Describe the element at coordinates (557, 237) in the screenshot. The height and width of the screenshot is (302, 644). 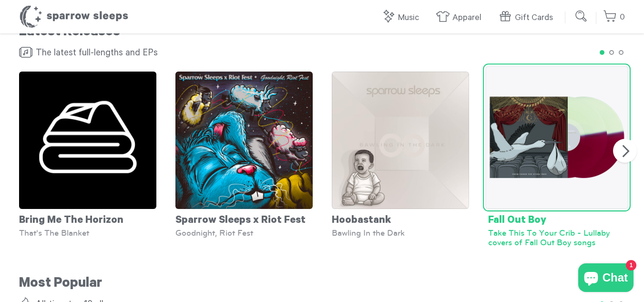
I see `div: Take This To Your Crib - Lullaby covers of Fall Out Boy songs` at that location.